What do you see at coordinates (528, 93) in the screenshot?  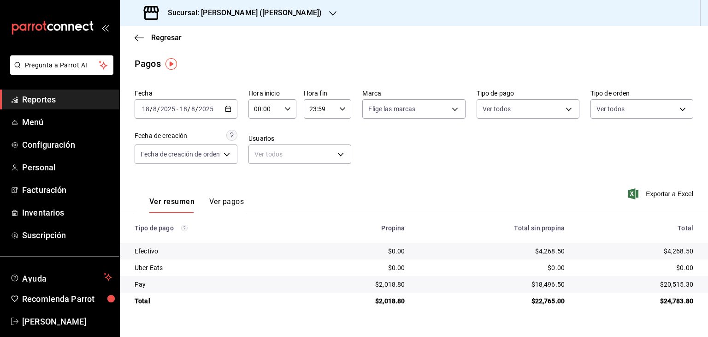 I see `label: Tipo de pago` at bounding box center [528, 93].